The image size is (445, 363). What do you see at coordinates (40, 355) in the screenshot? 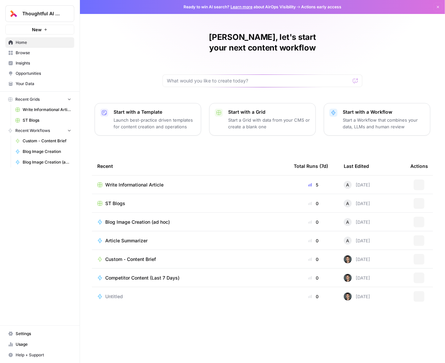
I see `button: Help + Support` at bounding box center [40, 355].